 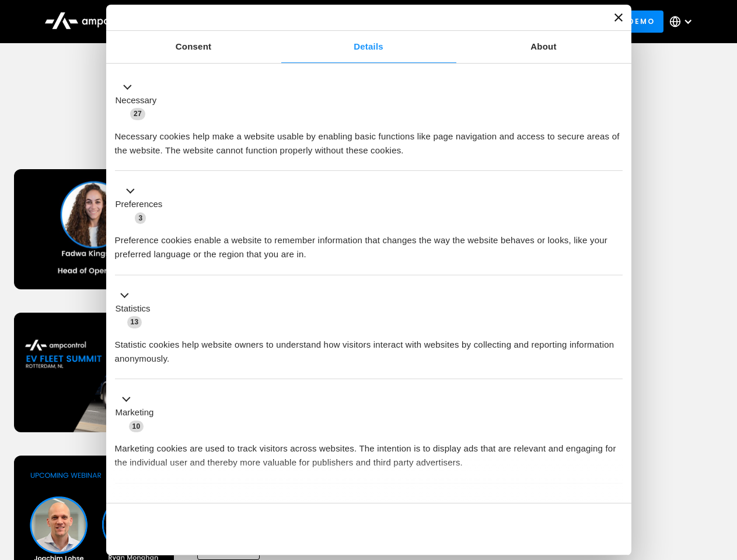 I want to click on button: Statistics (13), so click(x=136, y=309).